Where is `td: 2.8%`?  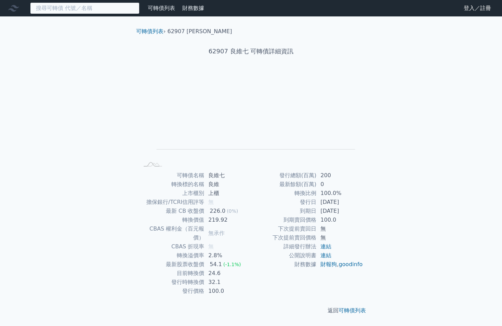 td: 2.8% is located at coordinates (227, 255).